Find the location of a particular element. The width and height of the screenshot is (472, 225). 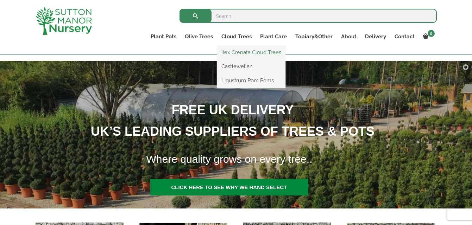

a: Plant Pots is located at coordinates (163, 37).